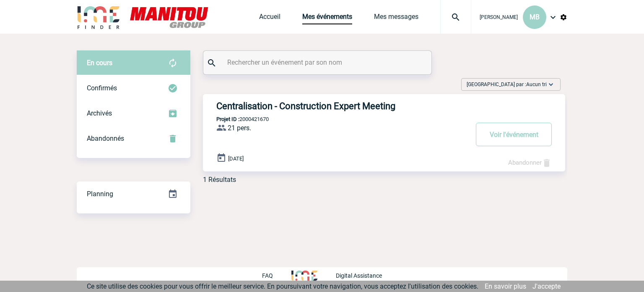  I want to click on a: Mes messages, so click(396, 19).